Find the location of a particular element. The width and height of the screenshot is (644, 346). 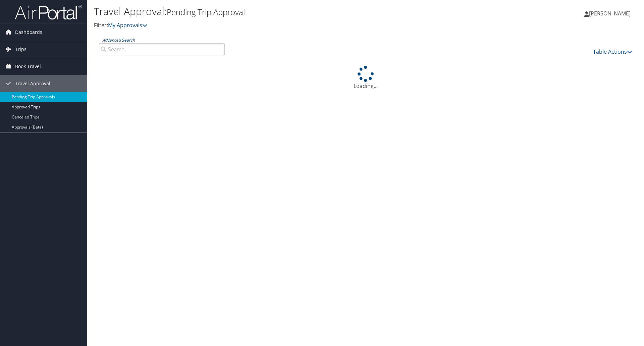

small: Pending Trip Approval is located at coordinates (206, 12).